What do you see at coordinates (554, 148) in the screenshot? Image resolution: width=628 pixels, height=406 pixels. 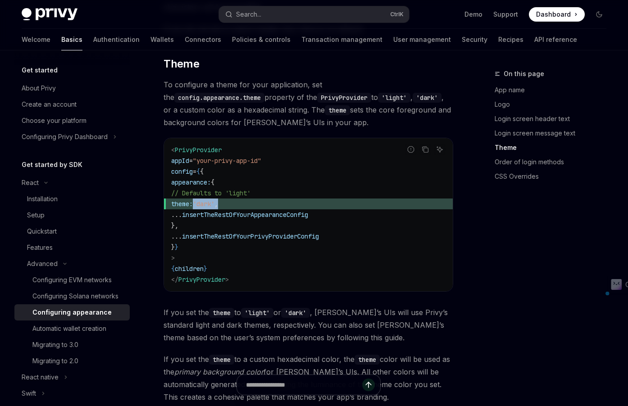 I see `a: Theme` at bounding box center [554, 148].